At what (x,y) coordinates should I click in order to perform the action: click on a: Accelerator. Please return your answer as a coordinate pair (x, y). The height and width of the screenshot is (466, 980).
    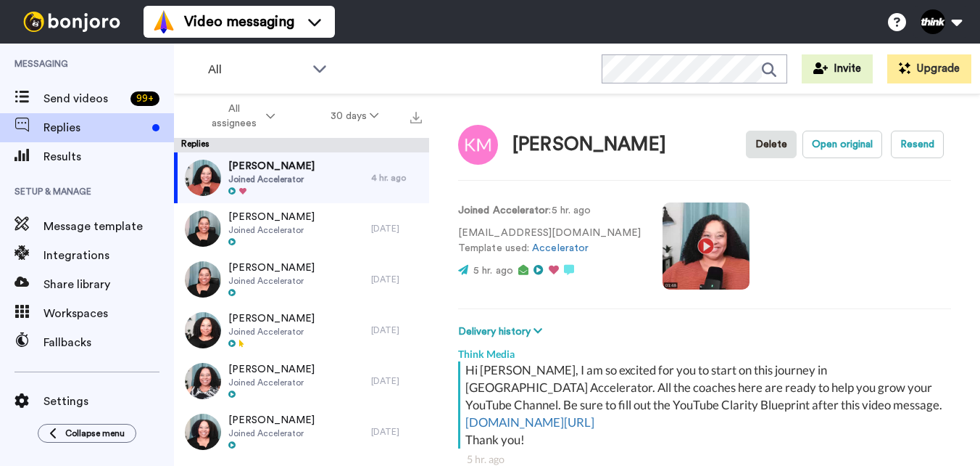
    Looking at the image, I should click on (561, 248).